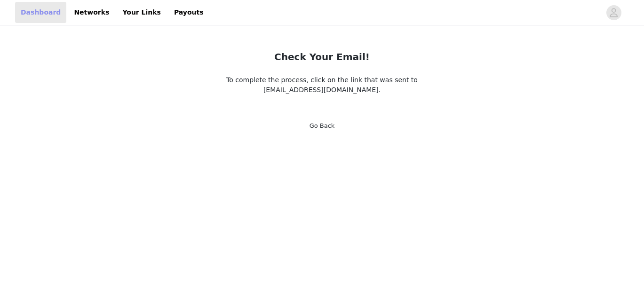  Describe the element at coordinates (91, 12) in the screenshot. I see `a: Networks` at that location.